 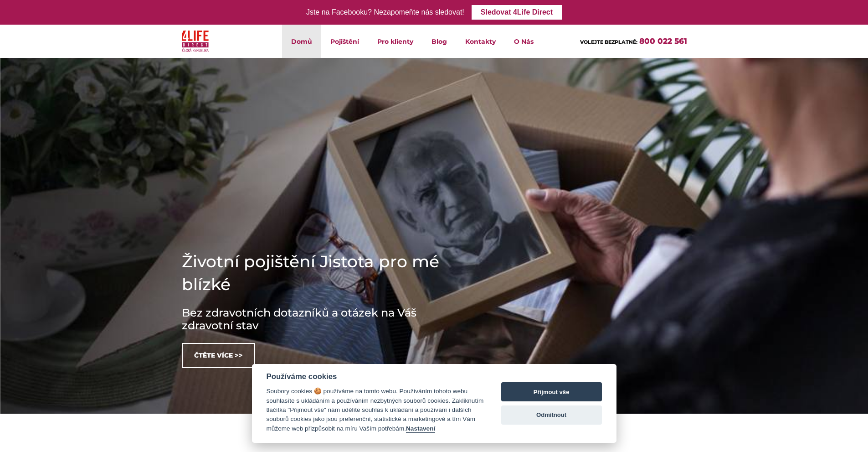 What do you see at coordinates (609, 42) in the screenshot?
I see `span: VOLEJTE BEZPLATNĚ:` at bounding box center [609, 42].